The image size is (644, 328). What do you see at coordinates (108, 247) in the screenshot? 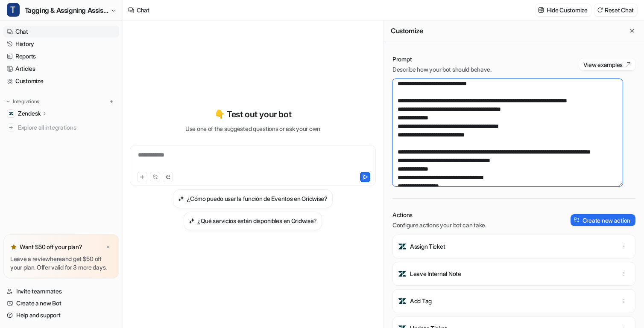
I see `img: x` at bounding box center [108, 247].